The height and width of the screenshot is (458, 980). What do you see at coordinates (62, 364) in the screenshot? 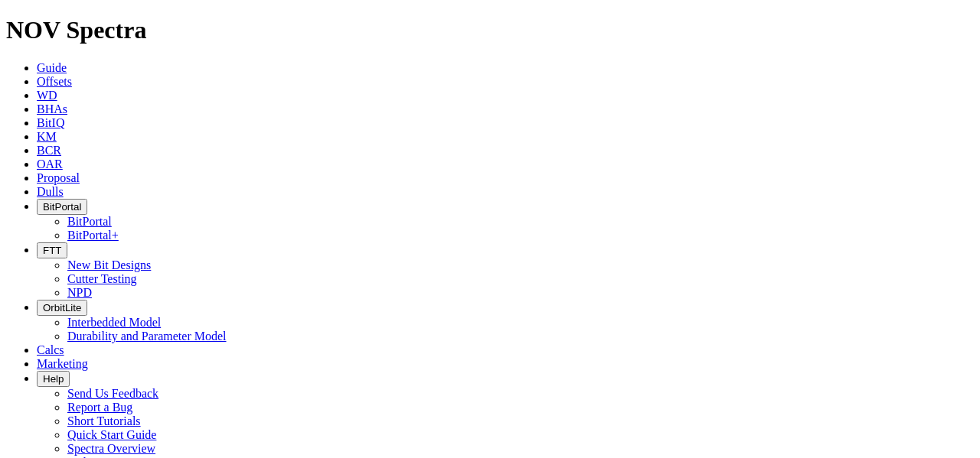
I see `a: Marketing` at bounding box center [62, 364].